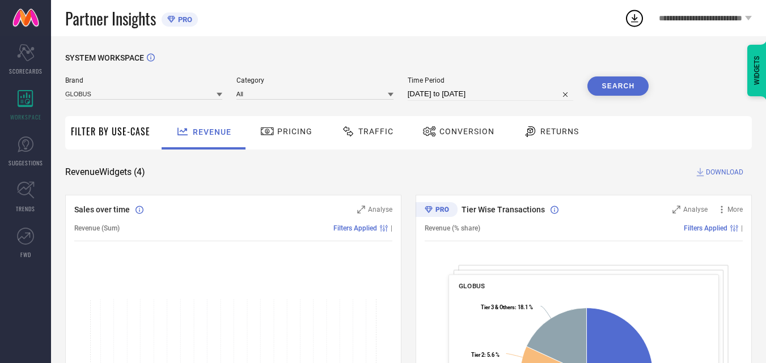 The image size is (766, 363). Describe the element at coordinates (104, 58) in the screenshot. I see `span: SYSTEM WORKSPACE` at that location.